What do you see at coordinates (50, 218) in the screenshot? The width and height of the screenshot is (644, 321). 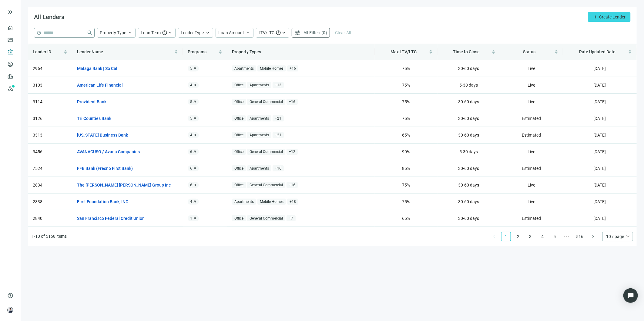 I see `td: 2840` at bounding box center [50, 218].